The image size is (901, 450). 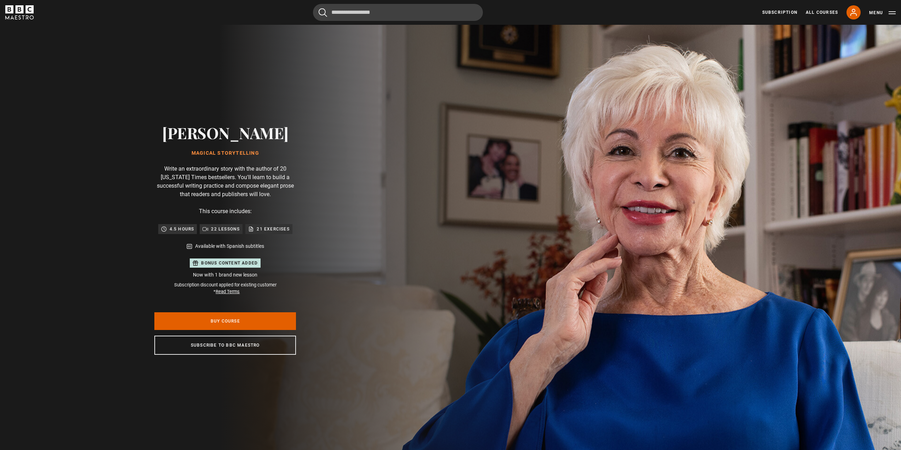 What do you see at coordinates (882, 13) in the screenshot?
I see `button: Toggle navigation` at bounding box center [882, 13].